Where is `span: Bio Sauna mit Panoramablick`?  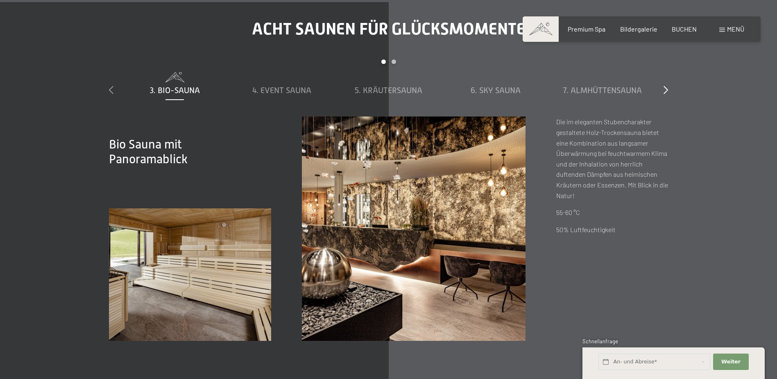
span: Bio Sauna mit Panoramablick is located at coordinates (148, 152).